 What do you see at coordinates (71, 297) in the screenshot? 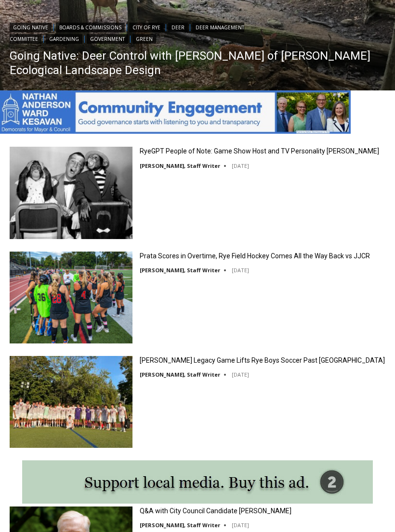
I see `img: Prata Scores in Overtime, Rye Field Hockey Comes All the Way Back vs JJCR` at bounding box center [71, 297].